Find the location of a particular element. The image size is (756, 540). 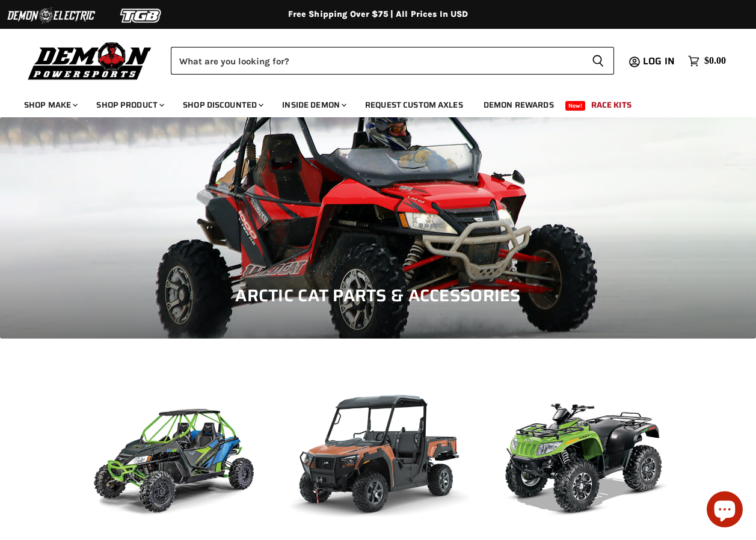

img: Wildcat is located at coordinates (174, 450).